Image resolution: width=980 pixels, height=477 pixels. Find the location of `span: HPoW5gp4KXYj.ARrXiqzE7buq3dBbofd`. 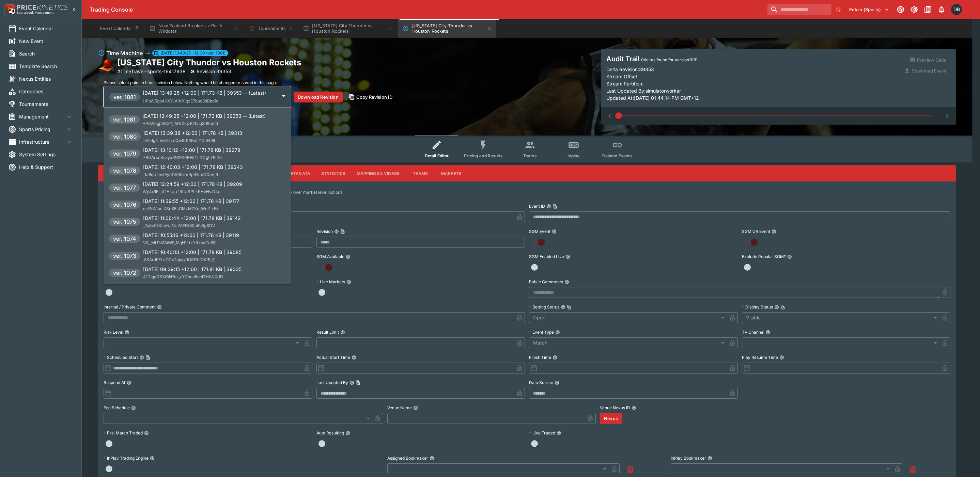

span: HPoW5gp4KXYj.ARrXiqzE7buq3dBbofd is located at coordinates (180, 123).